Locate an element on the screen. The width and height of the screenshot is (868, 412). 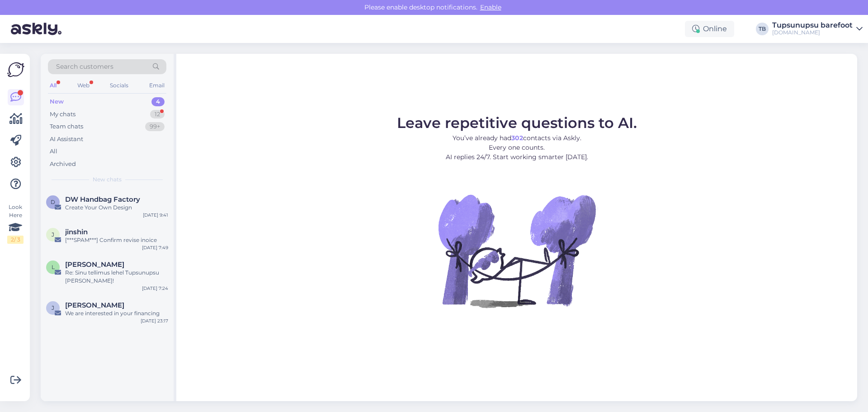
span: Leave repetitive questions to AI. is located at coordinates (517, 123).